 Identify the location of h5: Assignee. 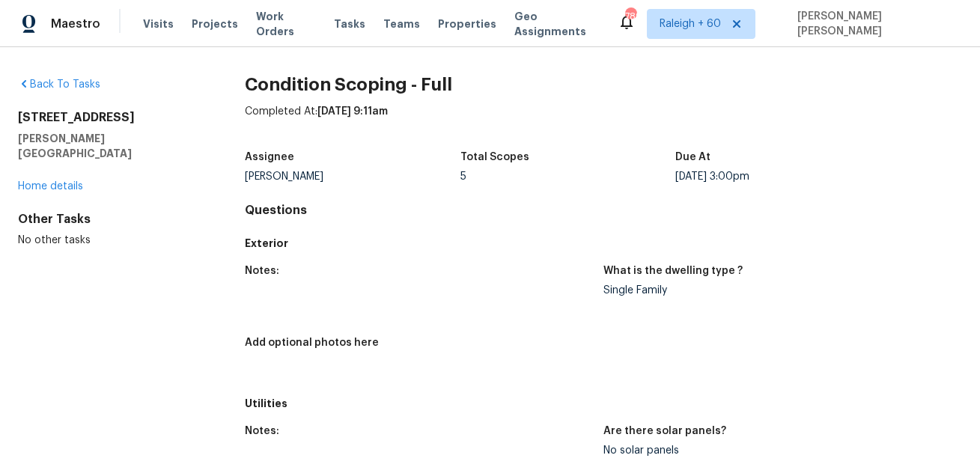
(270, 157).